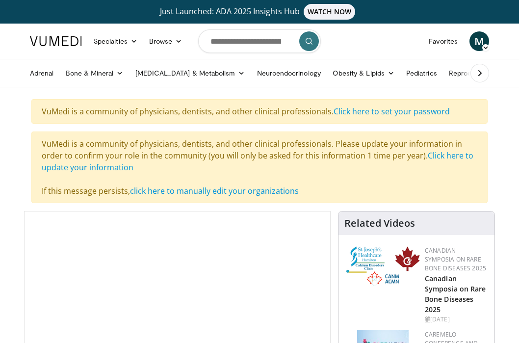  What do you see at coordinates (330, 12) in the screenshot?
I see `span: WATCH NOW` at bounding box center [330, 12].